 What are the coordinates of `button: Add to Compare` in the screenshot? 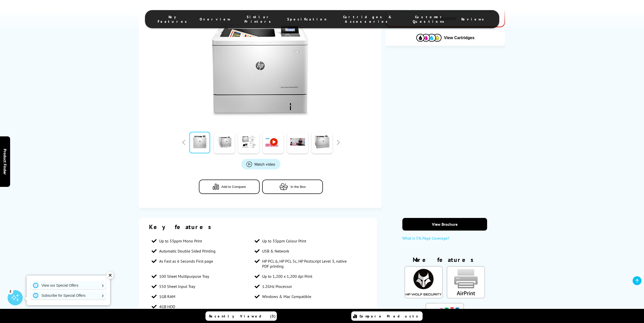 It's located at (229, 187).